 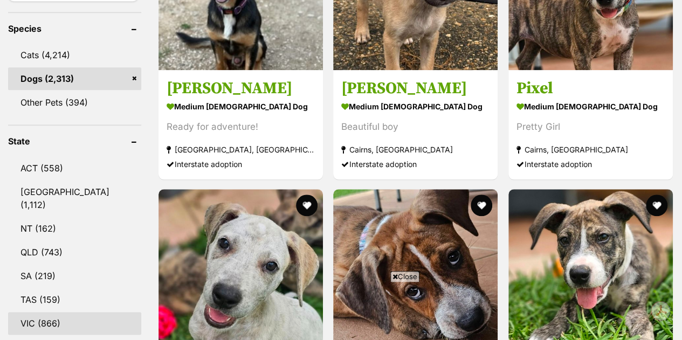 What do you see at coordinates (74, 252) in the screenshot?
I see `a: QLD (743)` at bounding box center [74, 252].